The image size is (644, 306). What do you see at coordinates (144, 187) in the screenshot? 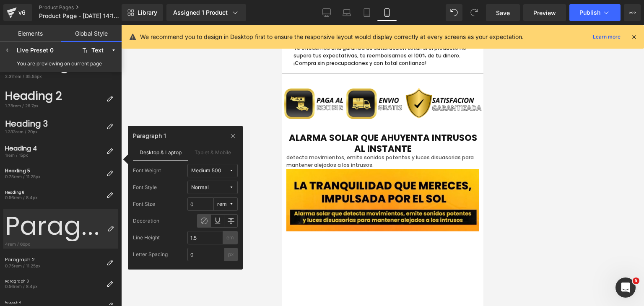
I see `div: Font Style` at bounding box center [144, 187].